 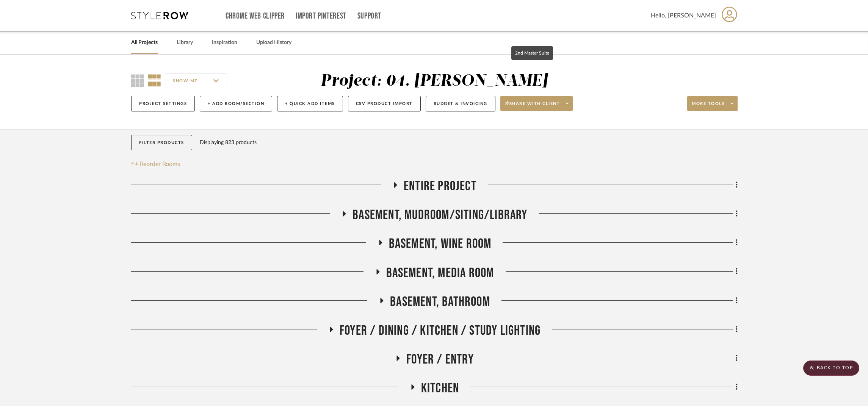 What do you see at coordinates (440, 273) in the screenshot?
I see `span: Basement, Media Room` at bounding box center [440, 273].